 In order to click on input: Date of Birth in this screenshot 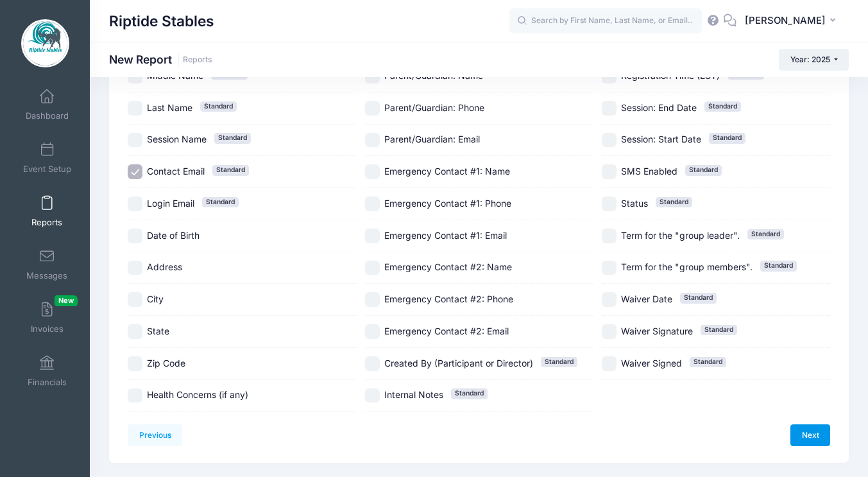, I will do `click(134, 236)`.